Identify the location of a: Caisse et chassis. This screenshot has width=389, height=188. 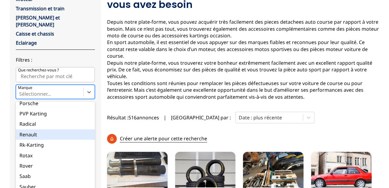
(35, 34).